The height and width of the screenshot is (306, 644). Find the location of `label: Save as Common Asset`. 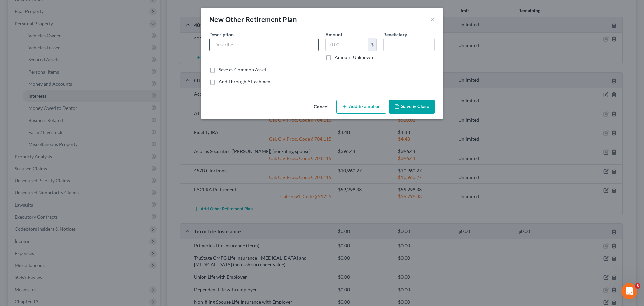

label: Save as Common Asset is located at coordinates (243, 69).